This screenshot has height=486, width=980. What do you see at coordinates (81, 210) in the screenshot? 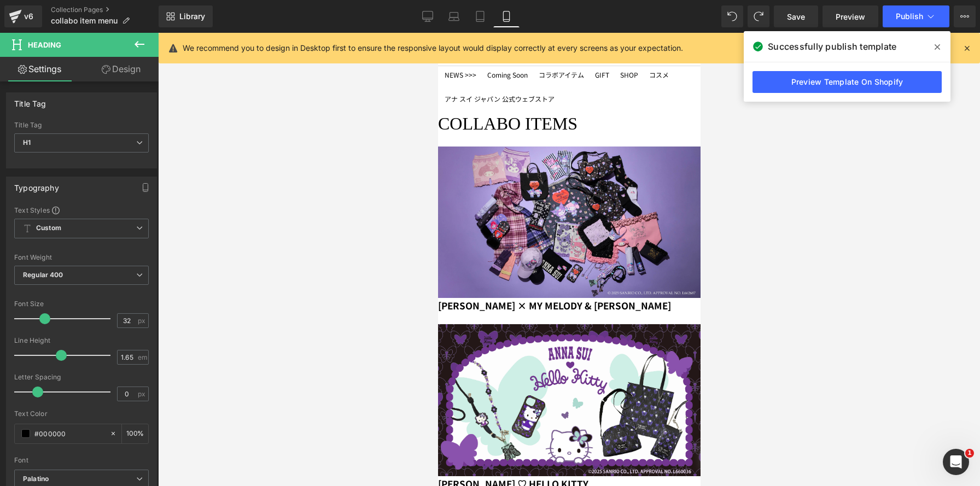
I see `div: Text Styles` at bounding box center [81, 210].